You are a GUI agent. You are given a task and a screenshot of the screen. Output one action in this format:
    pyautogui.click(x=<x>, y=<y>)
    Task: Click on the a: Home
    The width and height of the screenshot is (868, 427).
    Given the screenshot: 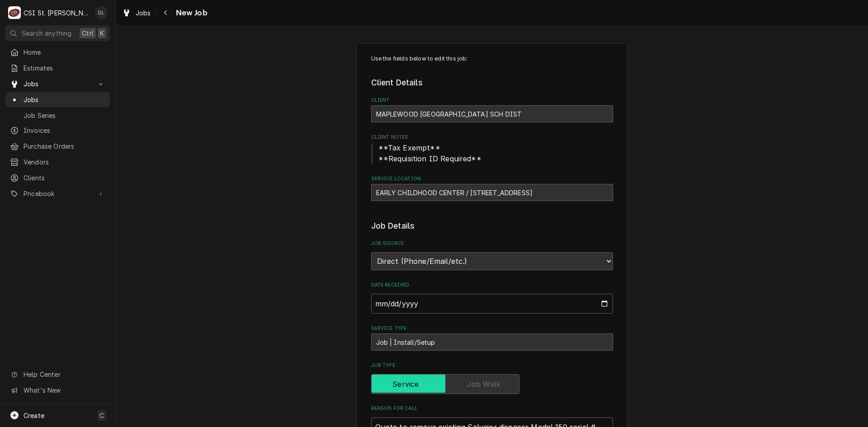 What is the action you would take?
    pyautogui.click(x=57, y=52)
    